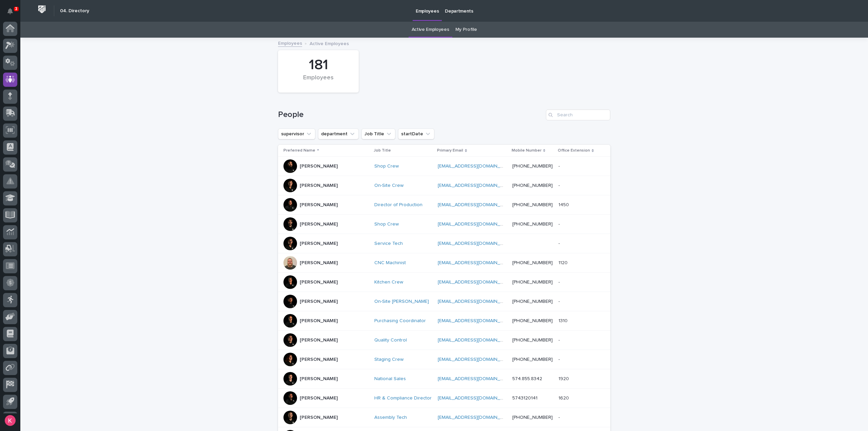  Describe the element at coordinates (527, 379) in the screenshot. I see `a: 574.855.8342` at that location.